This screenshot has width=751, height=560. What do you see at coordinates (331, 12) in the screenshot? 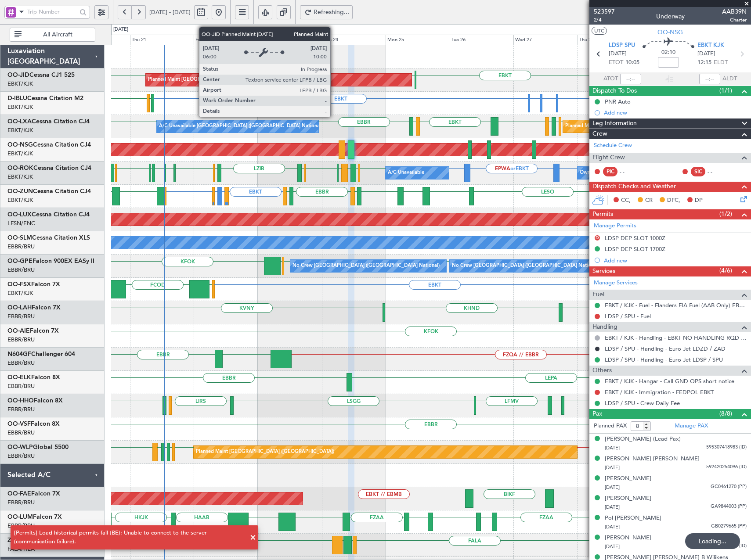
I see `span: Refreshing...` at bounding box center [331, 12].